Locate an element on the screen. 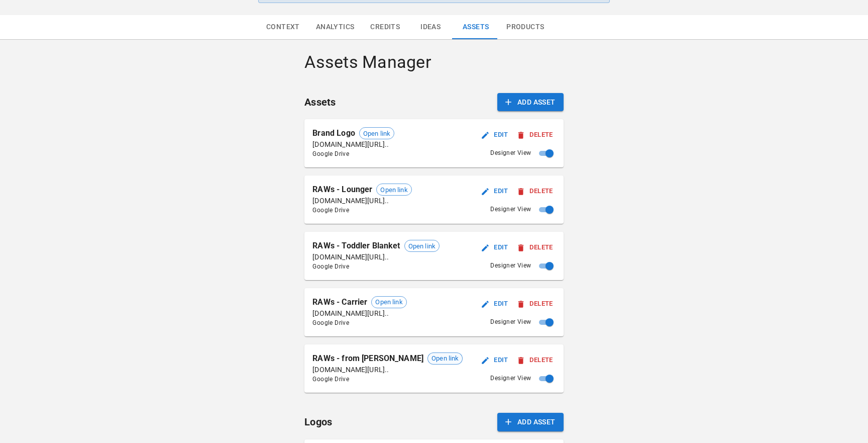 This screenshot has width=868, height=443. p: RAWs - Toddler Blanket is located at coordinates (356, 246).